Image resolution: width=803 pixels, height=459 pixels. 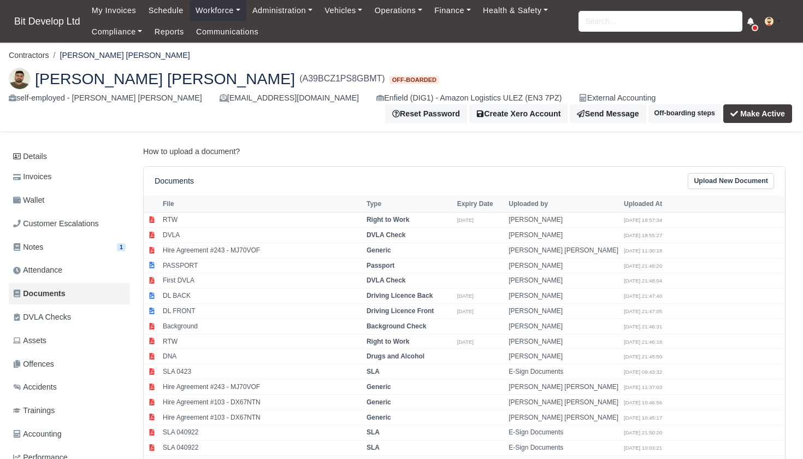 What do you see at coordinates (69, 293) in the screenshot?
I see `a: Documents` at bounding box center [69, 293].